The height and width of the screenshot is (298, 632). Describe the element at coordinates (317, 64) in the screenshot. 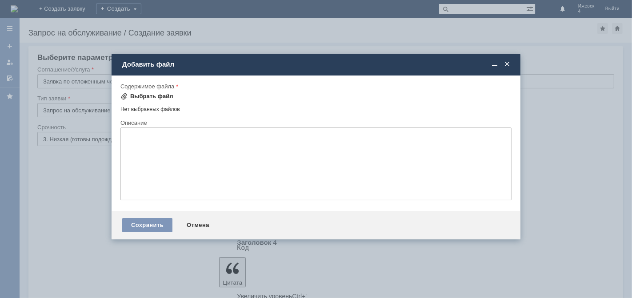

I see `div: Добавить файл` at that location.